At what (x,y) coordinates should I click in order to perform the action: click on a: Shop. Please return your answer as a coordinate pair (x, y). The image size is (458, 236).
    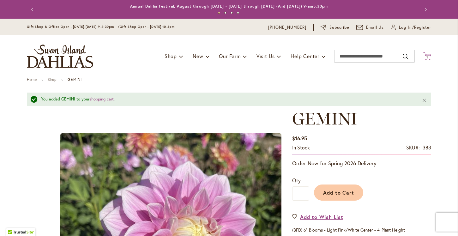
    Looking at the image, I should click on (52, 79).